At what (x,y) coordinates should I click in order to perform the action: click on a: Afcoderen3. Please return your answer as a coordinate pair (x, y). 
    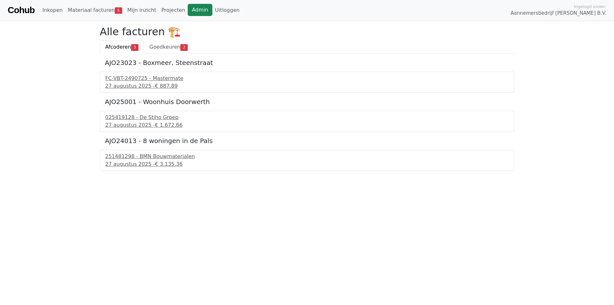
    Looking at the image, I should click on (122, 47).